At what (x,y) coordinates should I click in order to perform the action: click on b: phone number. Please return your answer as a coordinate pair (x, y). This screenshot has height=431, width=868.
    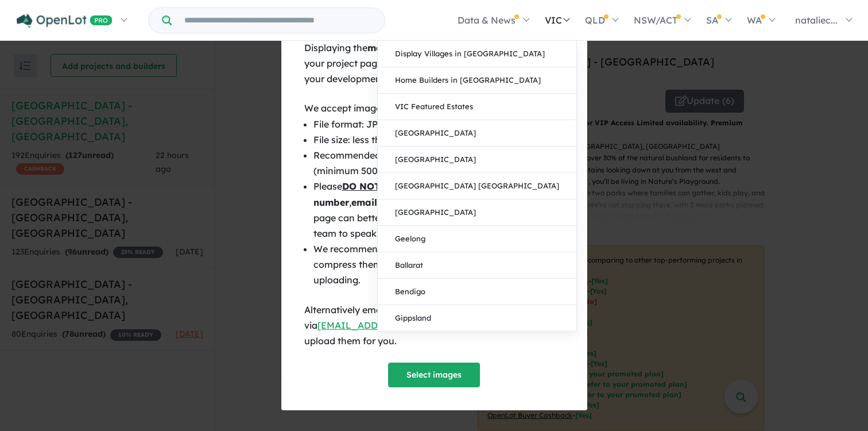
    Looking at the image, I should click on (386, 194).